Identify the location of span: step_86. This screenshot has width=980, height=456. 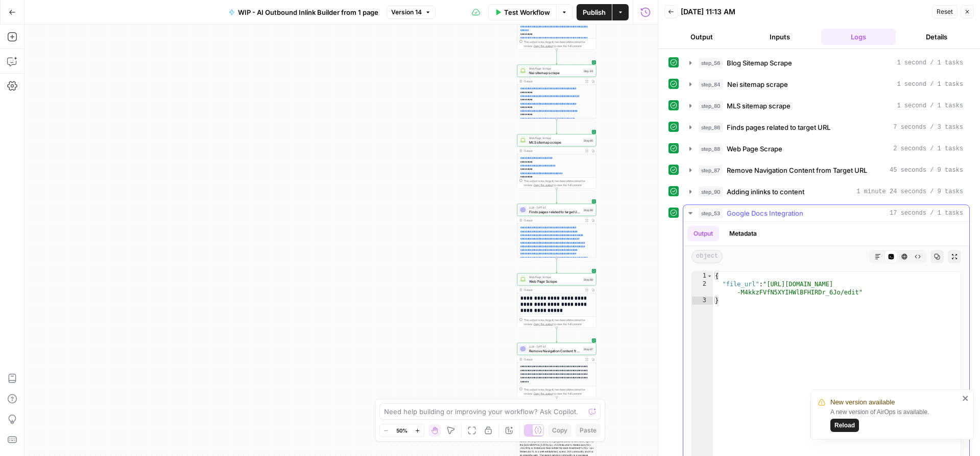
(710, 127).